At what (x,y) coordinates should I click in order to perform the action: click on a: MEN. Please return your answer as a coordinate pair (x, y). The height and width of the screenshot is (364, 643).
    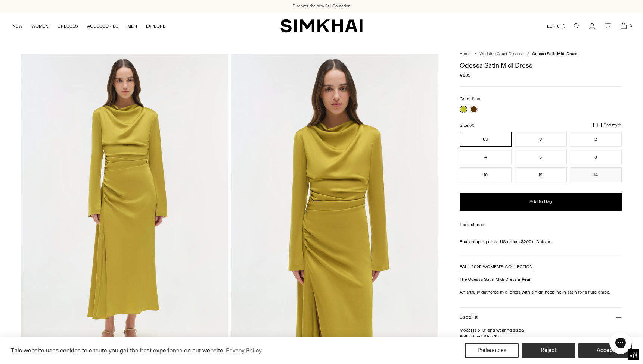
    Looking at the image, I should click on (132, 26).